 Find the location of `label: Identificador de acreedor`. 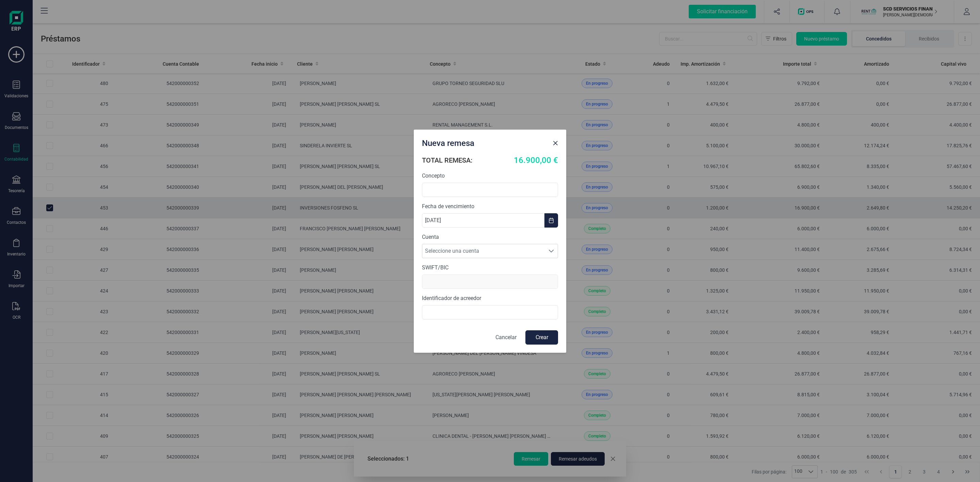

label: Identificador de acreedor is located at coordinates (490, 299).